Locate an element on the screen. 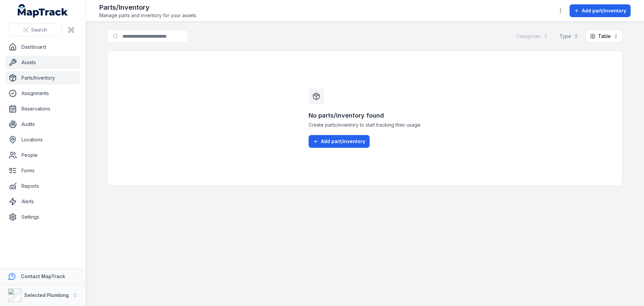  a: People is located at coordinates (42, 155).